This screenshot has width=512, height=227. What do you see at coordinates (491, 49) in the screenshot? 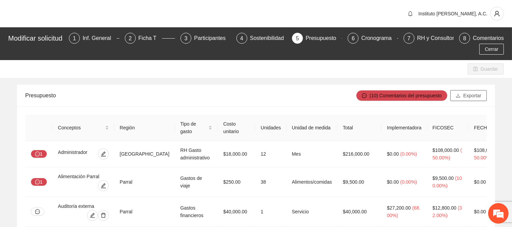
I see `span: Cerrar` at bounding box center [491, 49].